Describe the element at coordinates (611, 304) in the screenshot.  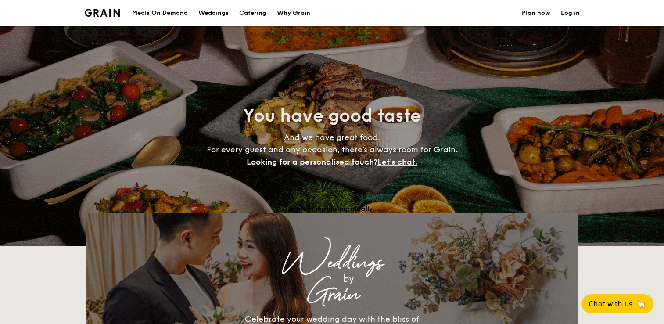
I see `span: Chat with us` at that location.